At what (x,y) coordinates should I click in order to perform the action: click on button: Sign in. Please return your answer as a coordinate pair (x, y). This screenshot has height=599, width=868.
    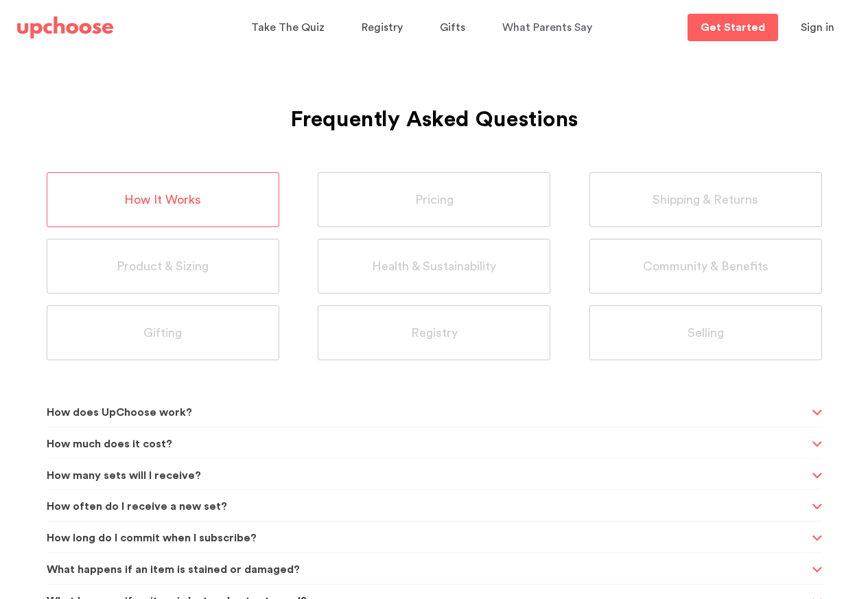
    Looking at the image, I should click on (817, 28).